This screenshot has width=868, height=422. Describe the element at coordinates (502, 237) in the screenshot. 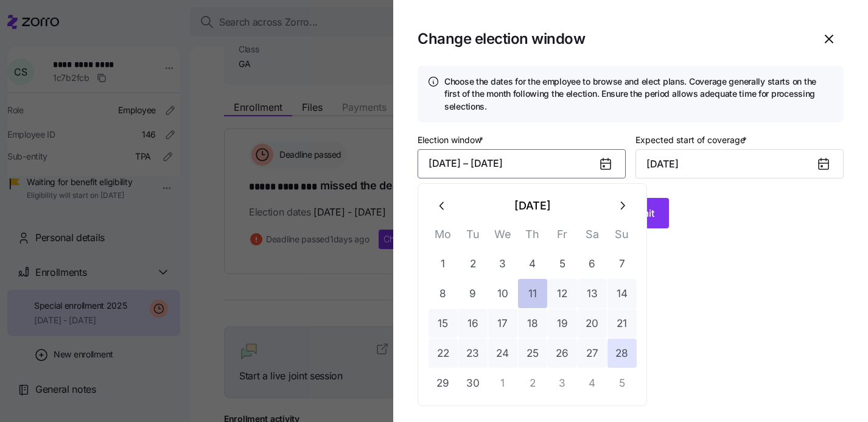

I see `th: We` at that location.